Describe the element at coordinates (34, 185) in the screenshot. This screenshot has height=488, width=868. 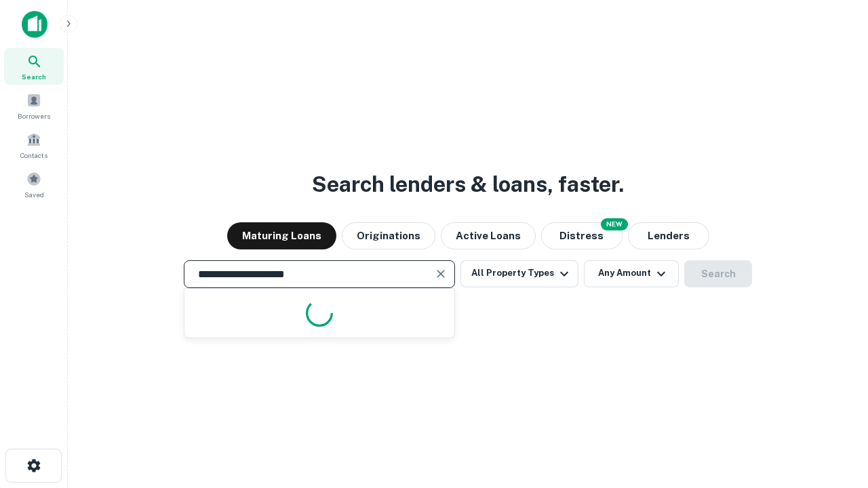
I see `div: Saved` at that location.